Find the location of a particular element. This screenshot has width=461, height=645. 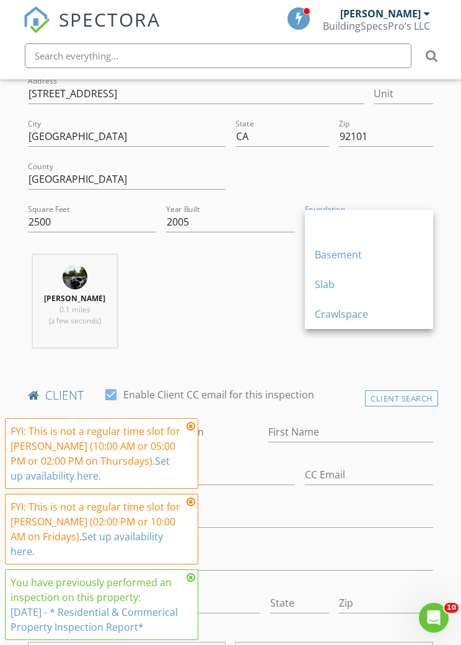

div: Basement is located at coordinates (369, 255).